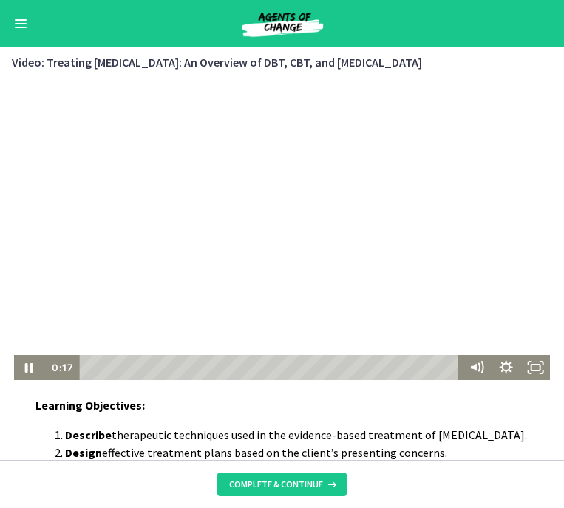 This screenshot has height=508, width=564. Describe the element at coordinates (21, 24) in the screenshot. I see `button: Enable menu` at that location.